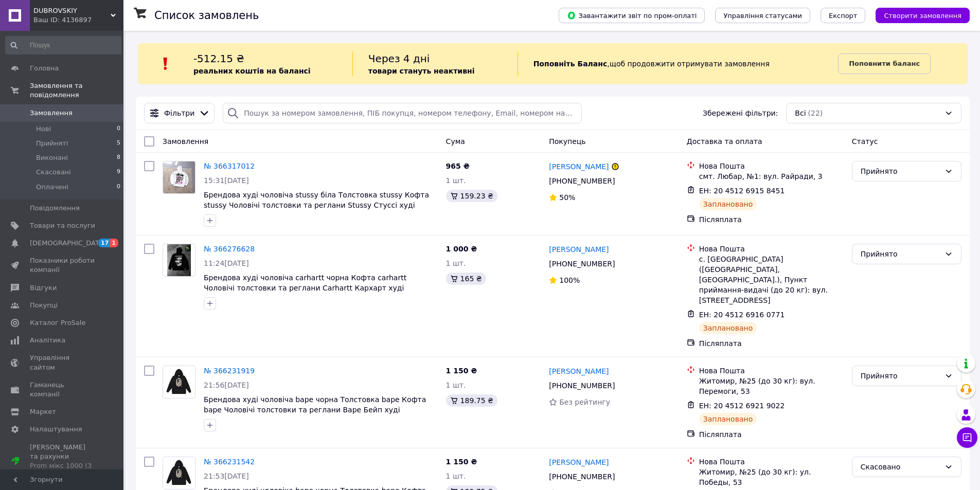 This screenshot has height=490, width=980. I want to click on b: Поповнити баланс, so click(885, 63).